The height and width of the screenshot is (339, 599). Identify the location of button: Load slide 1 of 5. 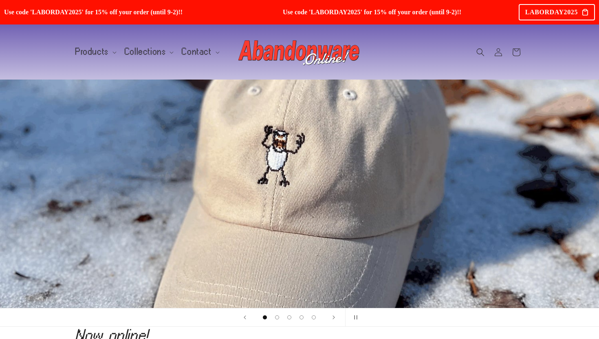
(265, 317).